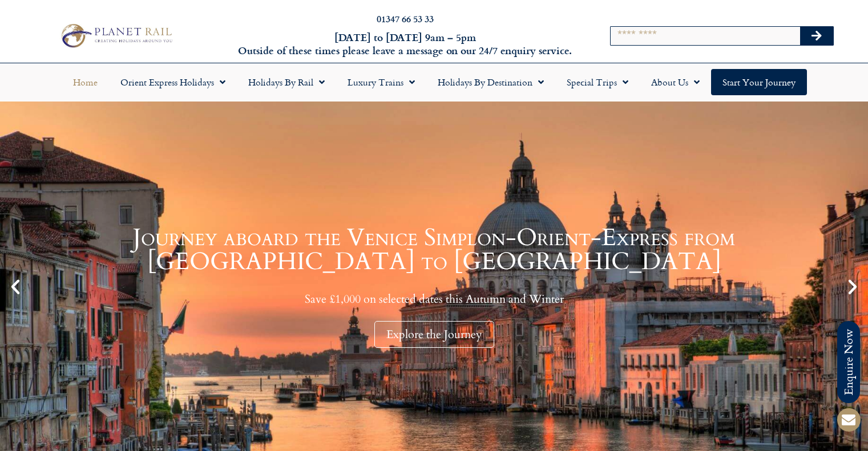  Describe the element at coordinates (676, 82) in the screenshot. I see `a: About Us` at that location.